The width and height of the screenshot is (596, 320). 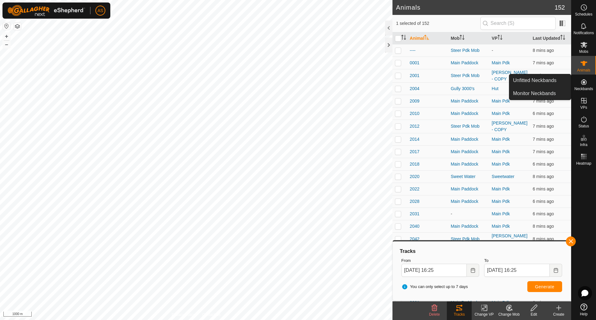 I want to click on span: Animals, so click(x=583, y=70).